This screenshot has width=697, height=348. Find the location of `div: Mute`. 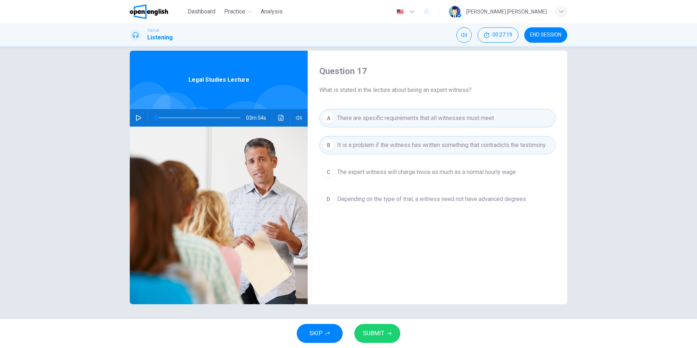

div: Mute is located at coordinates (464, 35).